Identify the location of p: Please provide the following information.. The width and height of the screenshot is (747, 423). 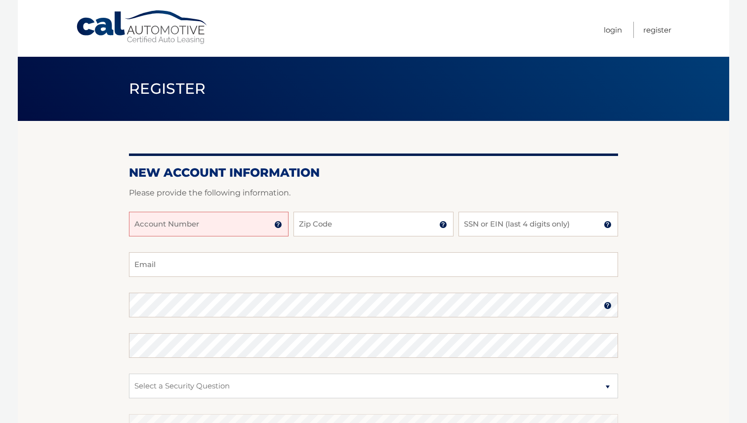
(373, 193).